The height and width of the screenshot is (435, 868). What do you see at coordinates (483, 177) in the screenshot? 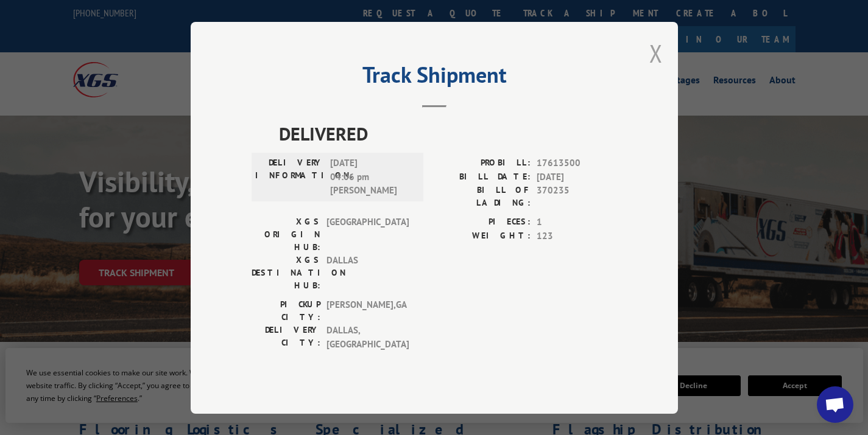
I see `label: BILL DATE:` at bounding box center [483, 177].